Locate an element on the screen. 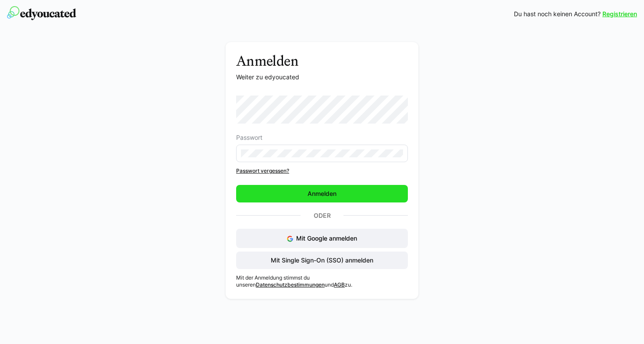 The image size is (644, 344). a: Datenschutzbestimmungen is located at coordinates (290, 285).